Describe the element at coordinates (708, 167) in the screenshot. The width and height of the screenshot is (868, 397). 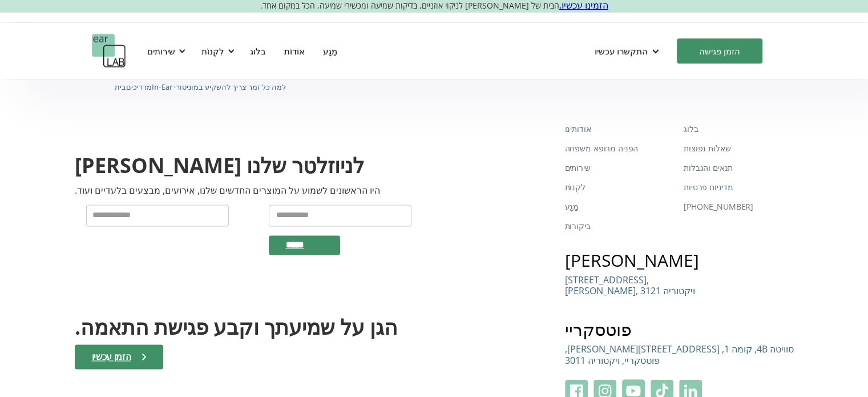
I see `font: תנאים והגבלות` at that location.